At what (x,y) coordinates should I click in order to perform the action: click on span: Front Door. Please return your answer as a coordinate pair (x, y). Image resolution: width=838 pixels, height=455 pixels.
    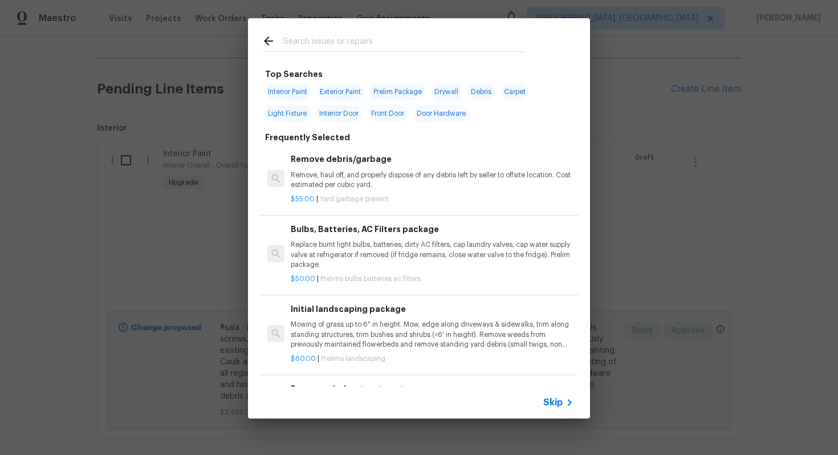
    Looking at the image, I should click on (388, 113).